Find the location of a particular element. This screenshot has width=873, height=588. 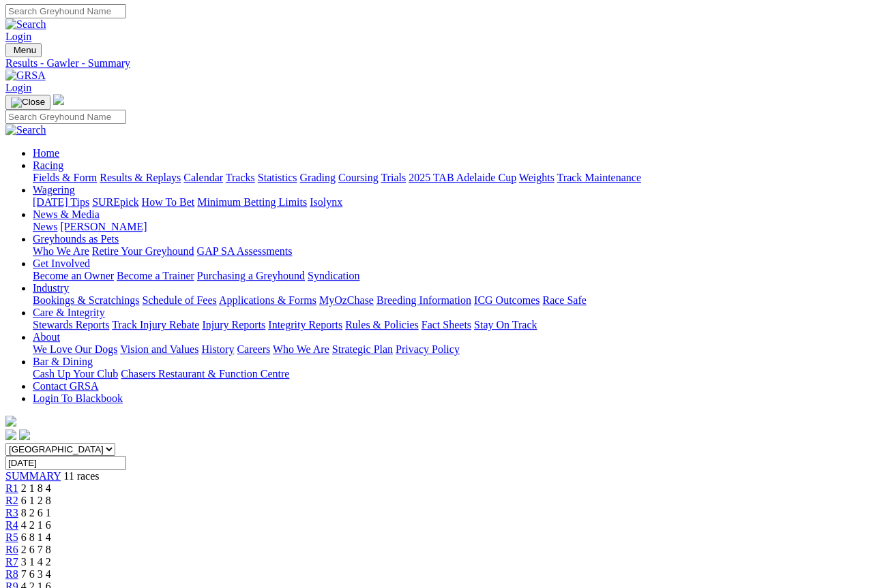

a: Injury Reports is located at coordinates (233, 324).